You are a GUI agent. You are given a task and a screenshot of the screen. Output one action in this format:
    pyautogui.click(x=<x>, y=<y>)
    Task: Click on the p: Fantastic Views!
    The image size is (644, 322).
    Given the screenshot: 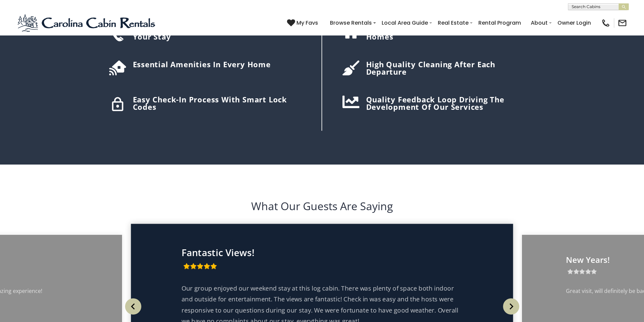 What is the action you would take?
    pyautogui.click(x=322, y=252)
    